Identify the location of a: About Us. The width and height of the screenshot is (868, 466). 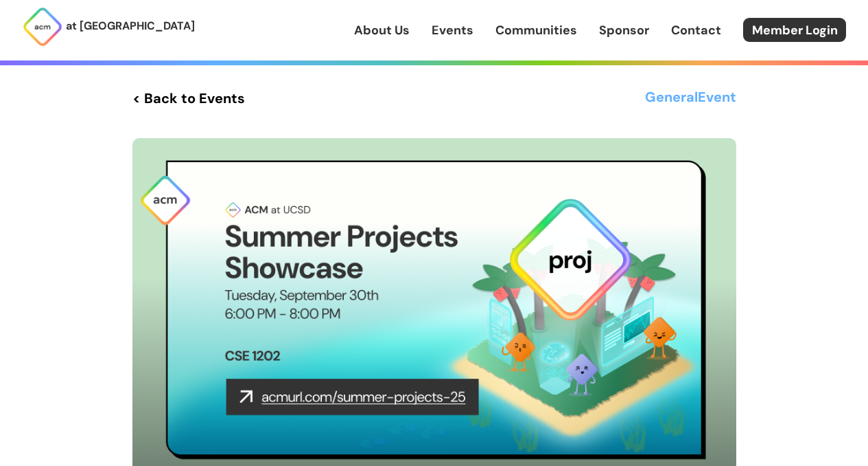
(382, 30).